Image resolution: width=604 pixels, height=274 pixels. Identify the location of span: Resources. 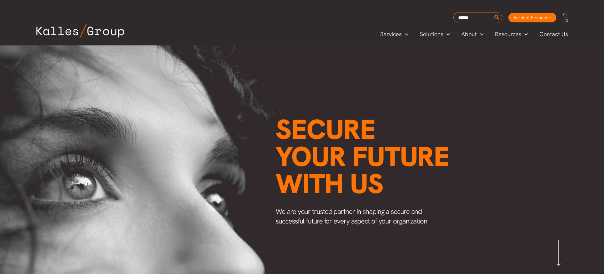
(508, 34).